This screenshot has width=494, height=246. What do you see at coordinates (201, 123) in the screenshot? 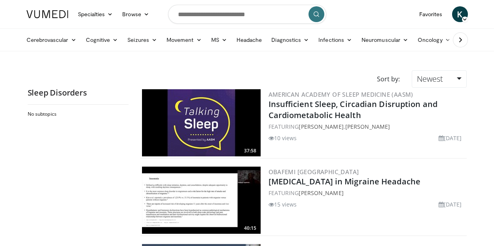
I see `img: a1786fd3-922b-4d56-bddb-3fd5dc497687.300x170_q85_crop-smart_upscale.jpg` at bounding box center [201, 123].